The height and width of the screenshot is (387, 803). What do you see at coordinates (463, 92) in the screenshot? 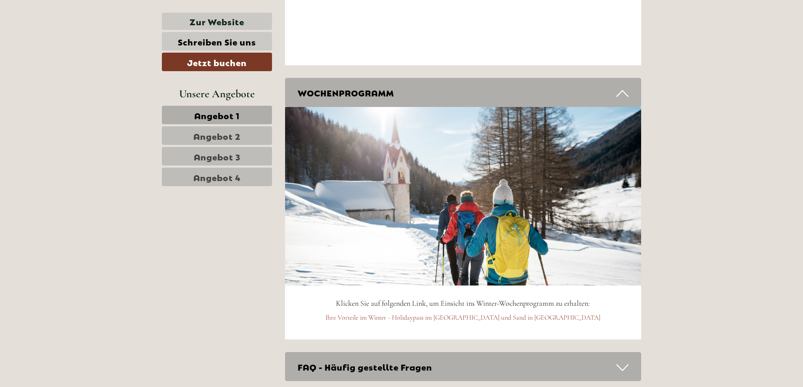
I see `div: WOCHENPROGRAMM` at bounding box center [463, 92].